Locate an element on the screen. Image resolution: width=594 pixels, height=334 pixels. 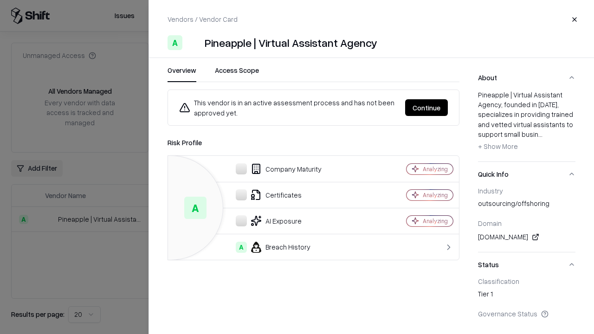
div: About is located at coordinates (527, 126).